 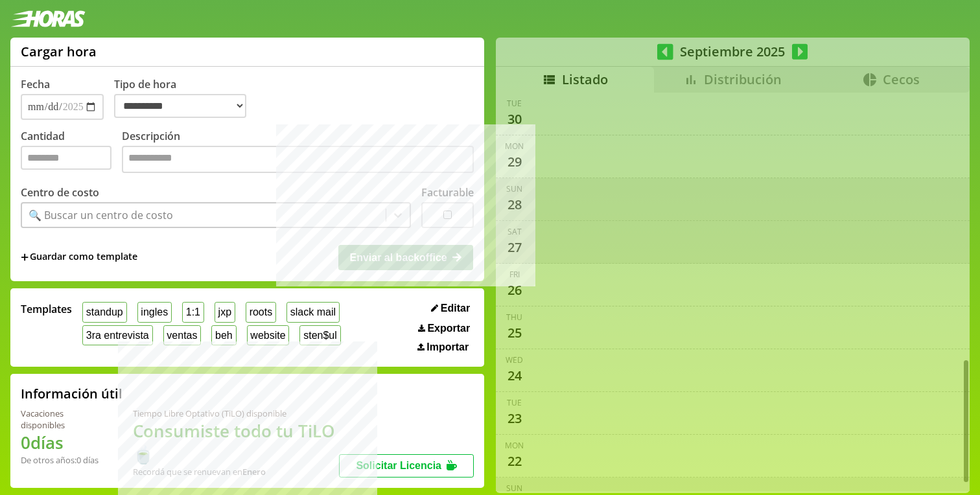 What do you see at coordinates (182, 335) in the screenshot?
I see `button: ventas` at bounding box center [182, 335].